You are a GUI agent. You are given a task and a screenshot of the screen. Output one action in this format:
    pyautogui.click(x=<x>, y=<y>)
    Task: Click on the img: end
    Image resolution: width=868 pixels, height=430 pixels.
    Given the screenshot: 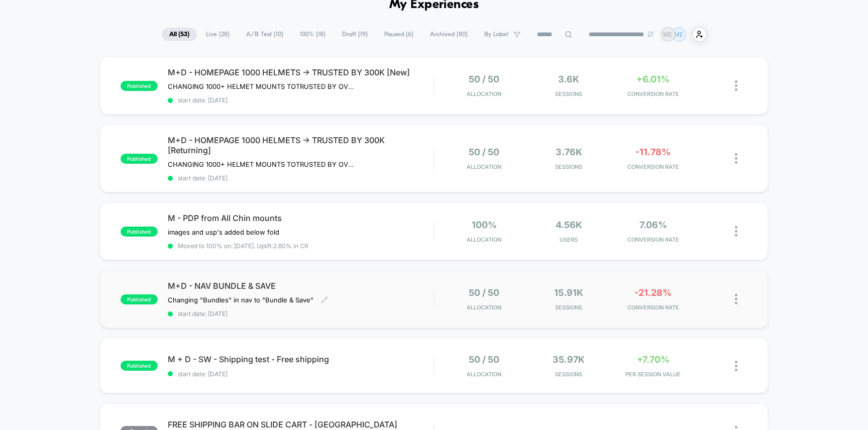 What is the action you would take?
    pyautogui.click(x=650, y=34)
    